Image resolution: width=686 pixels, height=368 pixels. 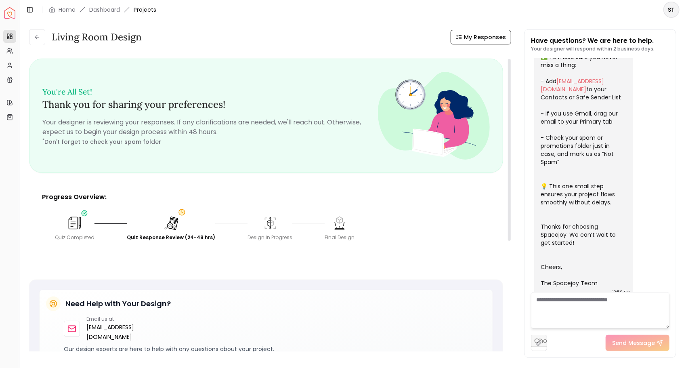 What do you see at coordinates (270, 223) in the screenshot?
I see `img: Design in Progress` at bounding box center [270, 223].